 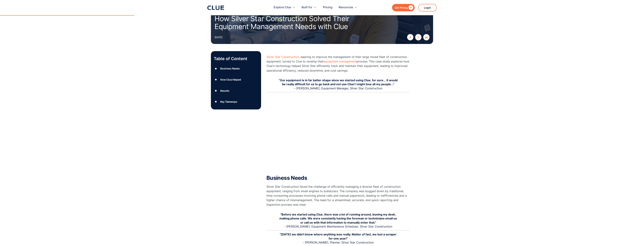 I want to click on a: Pricing, so click(x=327, y=7).